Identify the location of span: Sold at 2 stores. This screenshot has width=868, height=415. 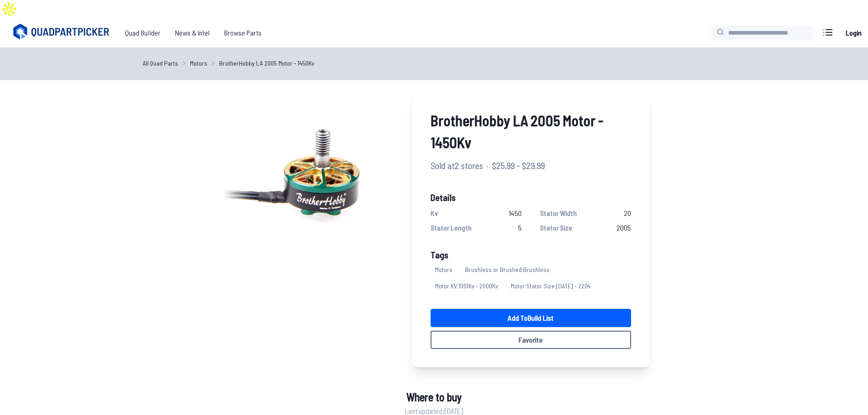
(457, 165).